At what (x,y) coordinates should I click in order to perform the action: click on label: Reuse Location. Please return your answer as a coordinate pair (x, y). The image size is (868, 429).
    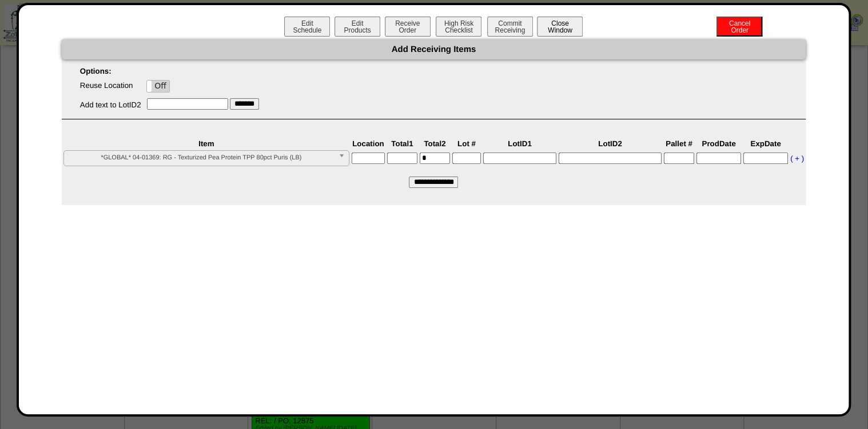
    Looking at the image, I should click on (106, 85).